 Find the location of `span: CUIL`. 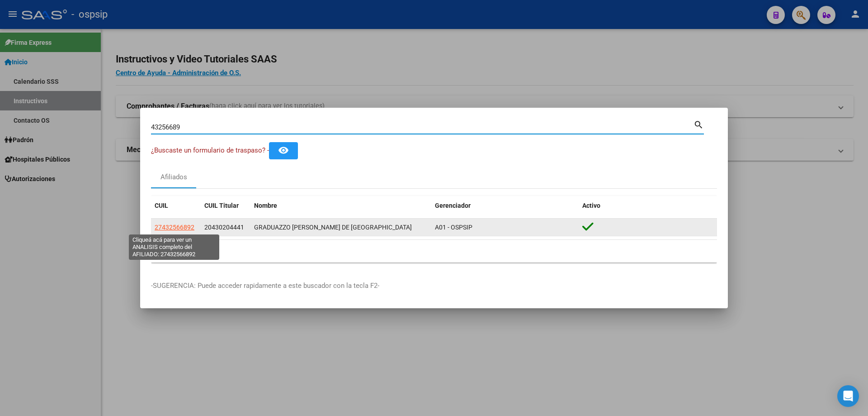

span: CUIL is located at coordinates (161, 206).